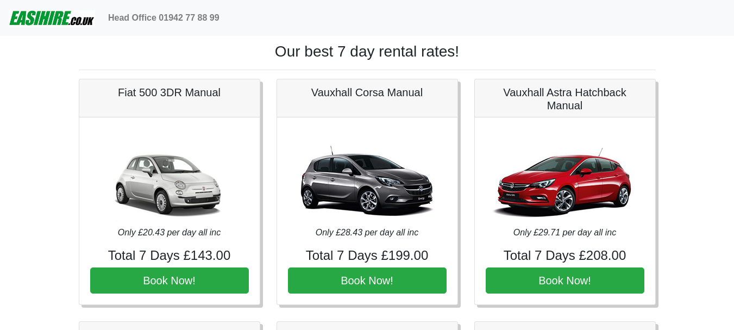  Describe the element at coordinates (367, 92) in the screenshot. I see `h5: Vauxhall Corsa Manual` at that location.